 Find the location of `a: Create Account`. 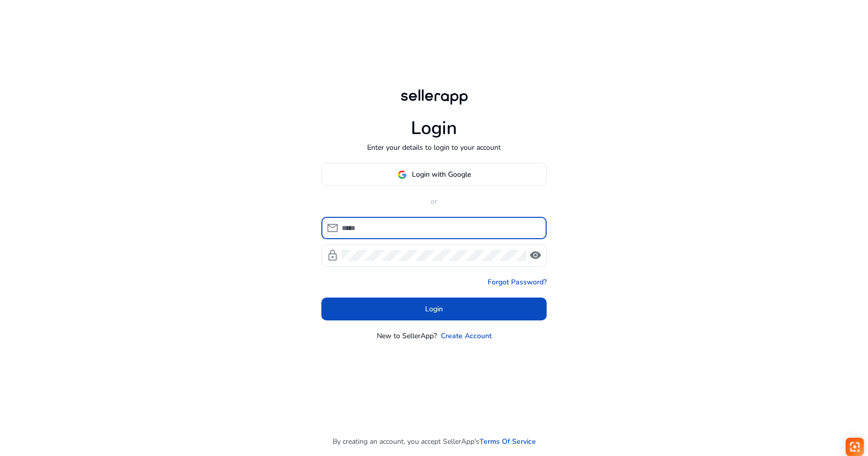

a: Create Account is located at coordinates (466, 336).